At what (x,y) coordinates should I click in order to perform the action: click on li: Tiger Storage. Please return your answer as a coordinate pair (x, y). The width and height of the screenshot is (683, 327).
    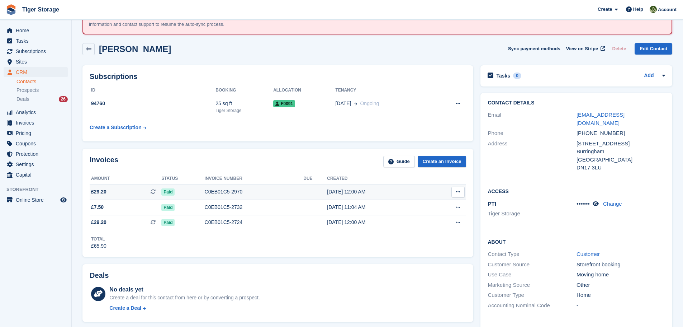
    Looking at the image, I should click on (532, 213).